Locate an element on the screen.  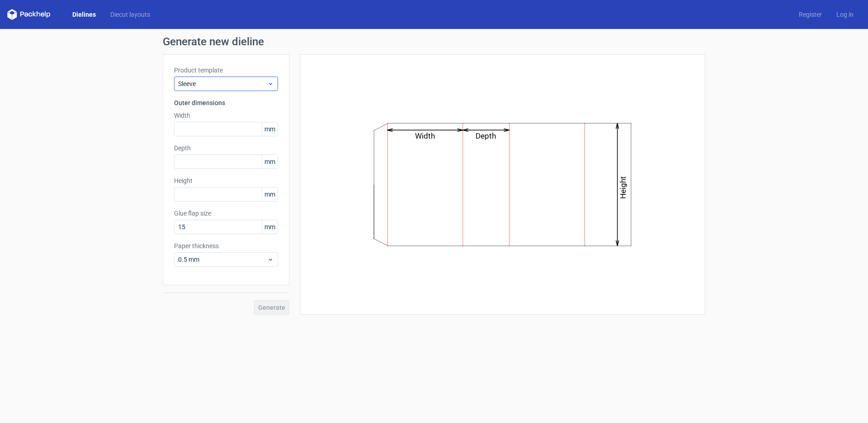
h3: Outer dimensions is located at coordinates (226, 103).